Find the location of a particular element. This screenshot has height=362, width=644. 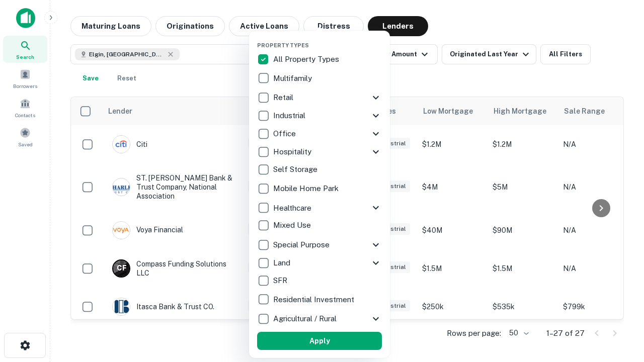

div: Office is located at coordinates (319, 134).